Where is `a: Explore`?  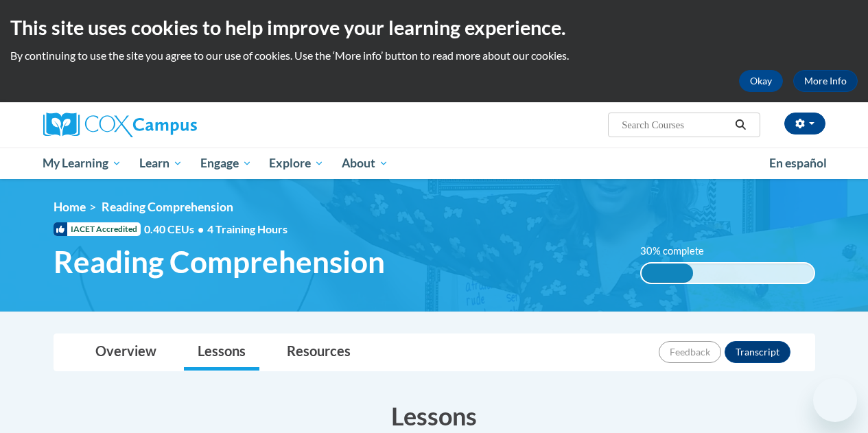 a: Explore is located at coordinates (296, 164).